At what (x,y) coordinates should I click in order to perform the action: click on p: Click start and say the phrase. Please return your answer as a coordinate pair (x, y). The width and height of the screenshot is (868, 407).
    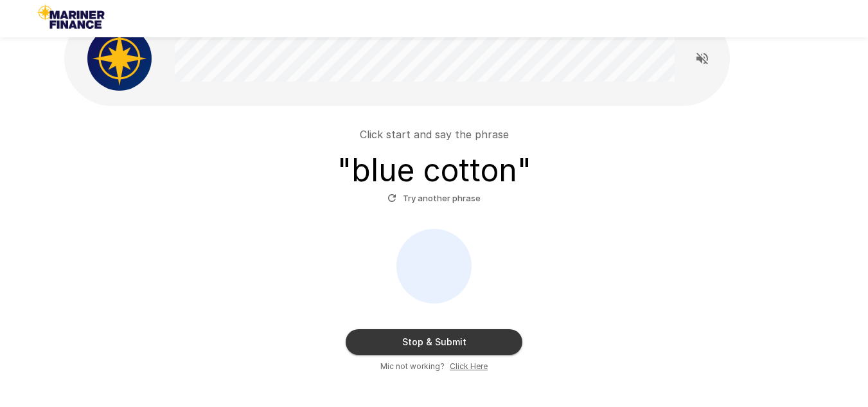
    Looking at the image, I should click on (434, 135).